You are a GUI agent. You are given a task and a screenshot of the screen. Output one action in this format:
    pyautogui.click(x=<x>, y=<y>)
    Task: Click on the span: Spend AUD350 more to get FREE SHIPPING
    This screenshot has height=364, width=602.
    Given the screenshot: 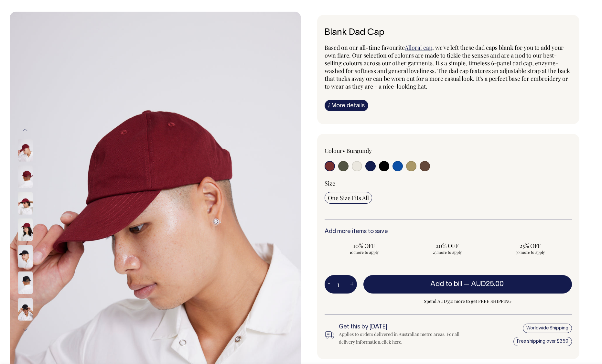 What is the action you would take?
    pyautogui.click(x=467, y=301)
    